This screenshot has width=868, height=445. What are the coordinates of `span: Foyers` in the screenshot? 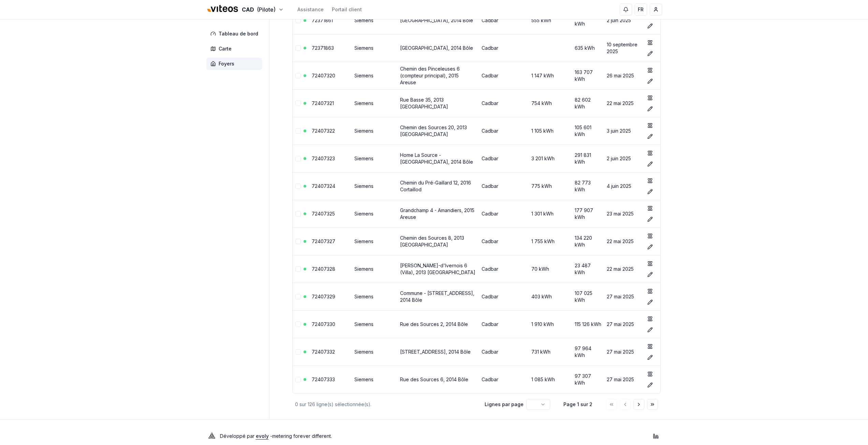 It's located at (227, 64).